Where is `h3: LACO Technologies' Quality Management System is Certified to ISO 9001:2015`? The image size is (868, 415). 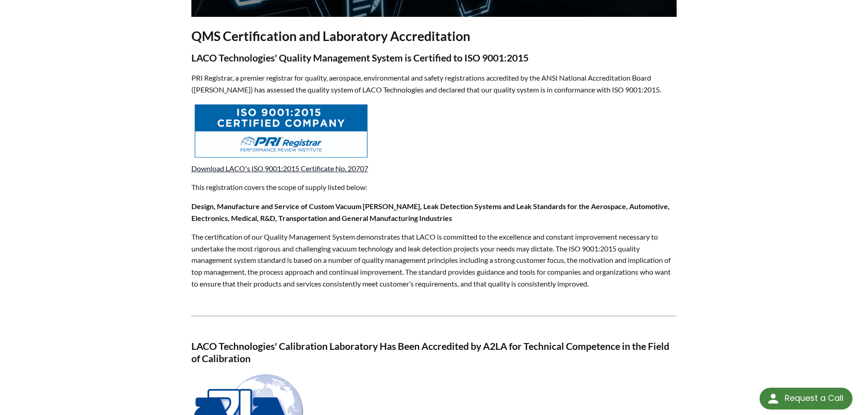 h3: LACO Technologies' Quality Management System is Certified to ISO 9001:2015 is located at coordinates (434, 59).